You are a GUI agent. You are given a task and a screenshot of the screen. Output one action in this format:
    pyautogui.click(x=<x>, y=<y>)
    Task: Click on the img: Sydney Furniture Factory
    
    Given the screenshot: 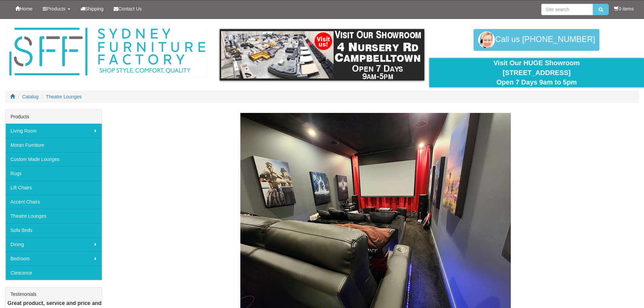 What is the action you would take?
    pyautogui.click(x=107, y=52)
    